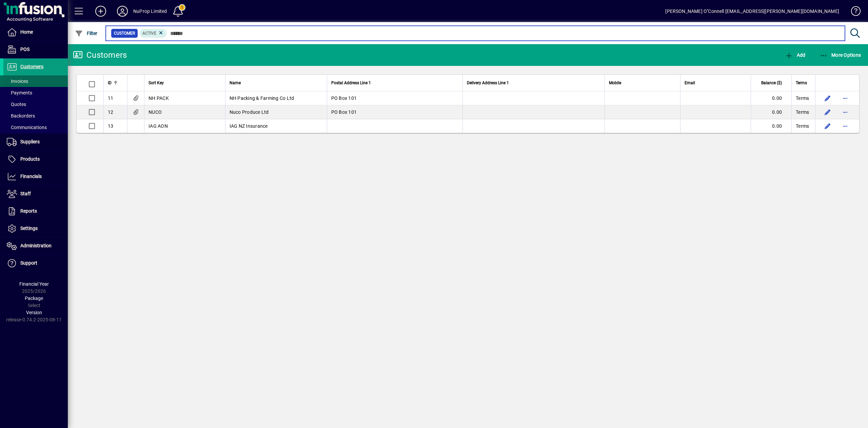  I want to click on a: Settings, so click(36, 229).